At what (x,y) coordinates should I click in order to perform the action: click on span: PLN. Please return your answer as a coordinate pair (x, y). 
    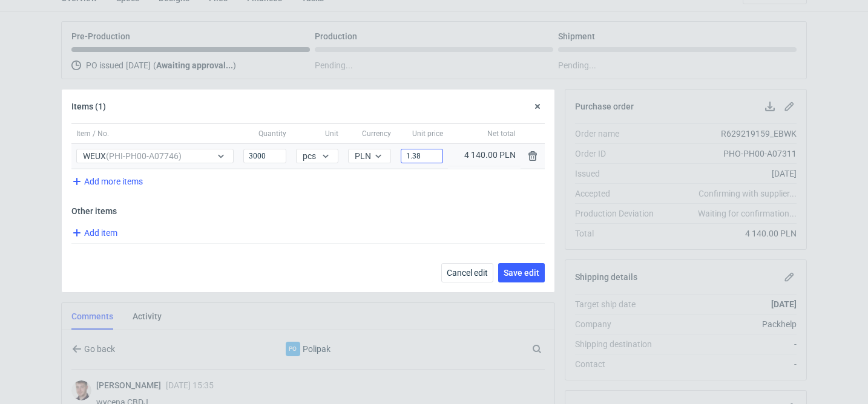
    Looking at the image, I should click on (363, 156).